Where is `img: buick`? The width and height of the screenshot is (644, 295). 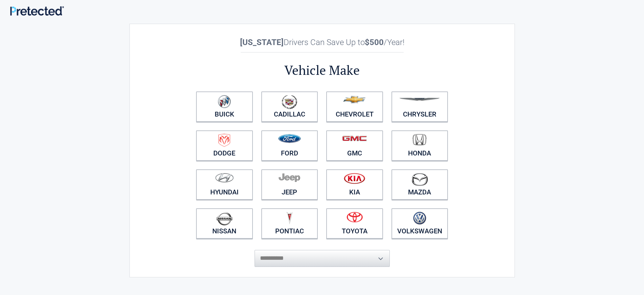 img: buick is located at coordinates (224, 102).